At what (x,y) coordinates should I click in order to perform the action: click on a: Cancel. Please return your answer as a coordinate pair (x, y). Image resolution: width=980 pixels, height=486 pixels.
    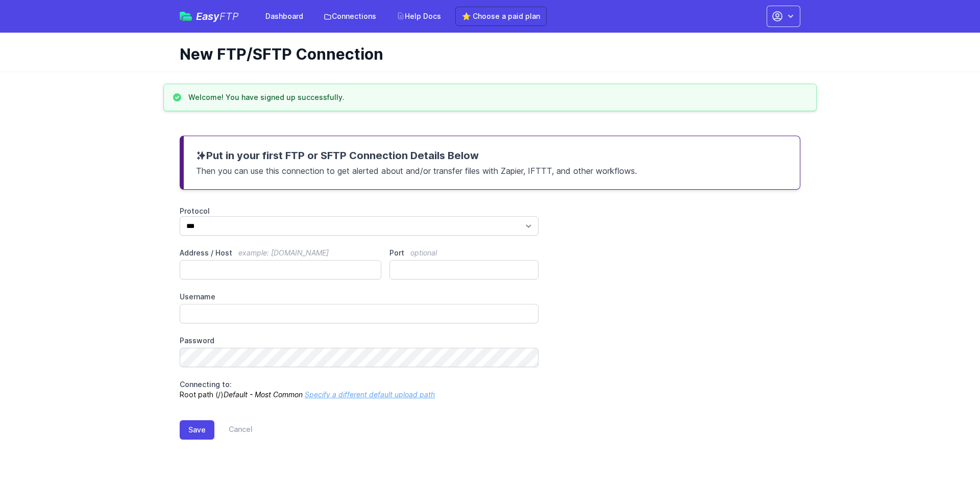
    Looking at the image, I should click on (233, 431).